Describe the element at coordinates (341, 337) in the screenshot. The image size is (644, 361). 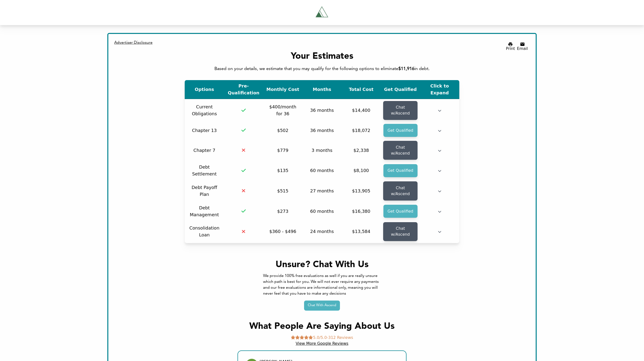
I see `span: 312 Reviews` at that location.